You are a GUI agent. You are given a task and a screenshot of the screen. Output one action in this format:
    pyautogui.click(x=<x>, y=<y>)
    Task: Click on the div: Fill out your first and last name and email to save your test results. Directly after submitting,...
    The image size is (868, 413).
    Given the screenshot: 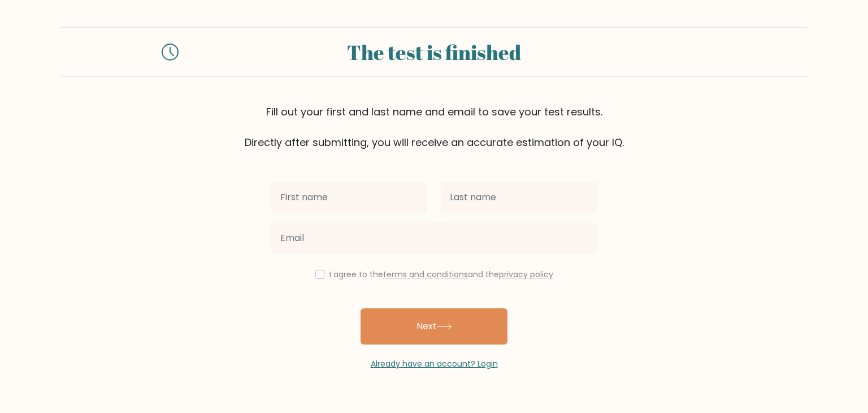 What is the action you would take?
    pyautogui.click(x=434, y=127)
    